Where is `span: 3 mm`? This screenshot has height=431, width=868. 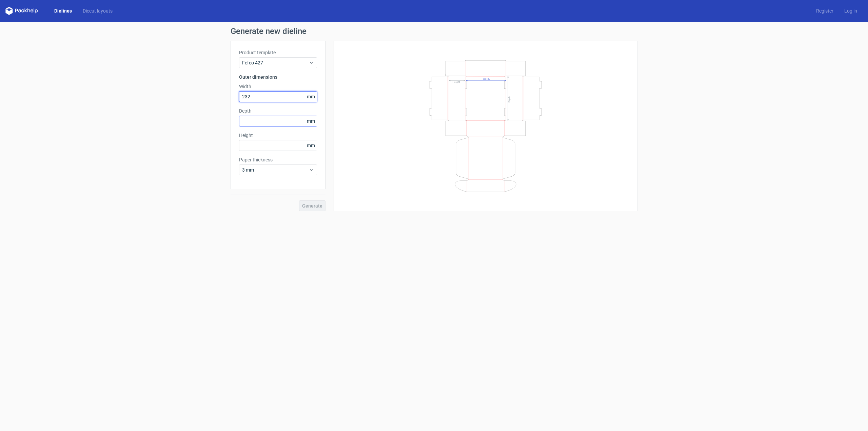 span: 3 mm is located at coordinates (275, 170).